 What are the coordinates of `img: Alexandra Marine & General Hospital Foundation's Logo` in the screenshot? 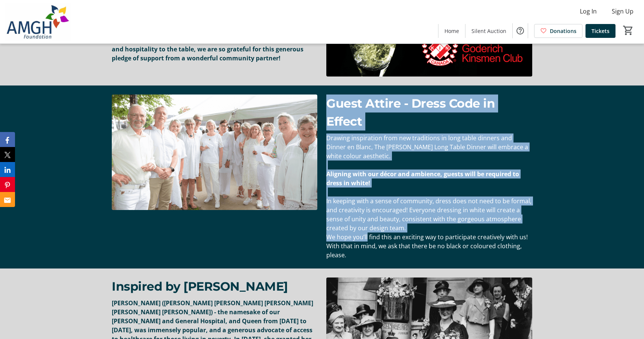 It's located at (38, 22).